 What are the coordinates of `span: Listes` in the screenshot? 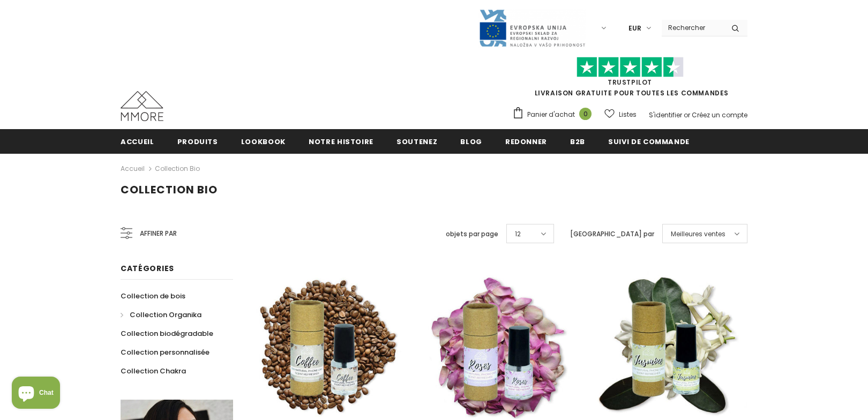 It's located at (627, 115).